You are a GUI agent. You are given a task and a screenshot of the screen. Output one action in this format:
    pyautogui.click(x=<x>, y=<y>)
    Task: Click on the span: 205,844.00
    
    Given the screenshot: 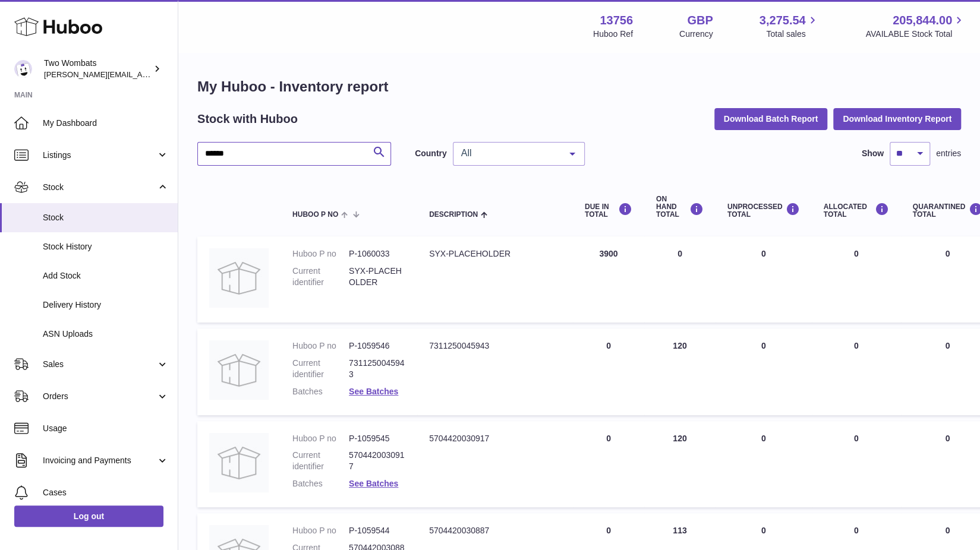 What is the action you would take?
    pyautogui.click(x=922, y=20)
    